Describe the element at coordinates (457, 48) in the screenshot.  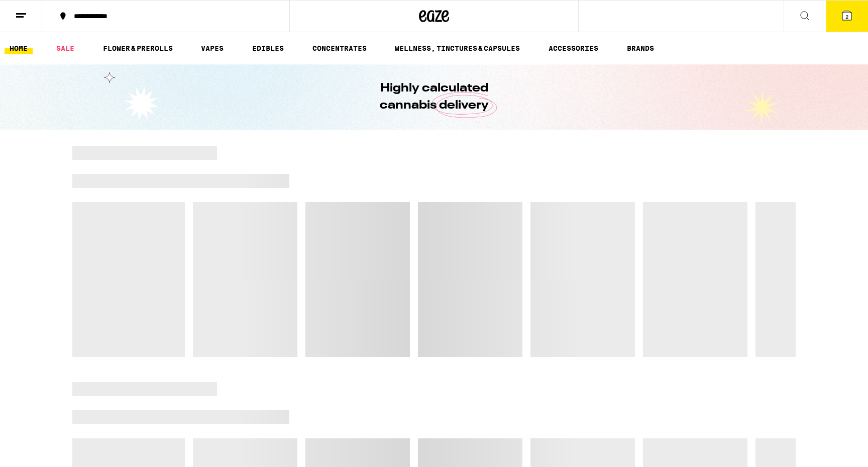
I see `a: WELLNESS, TINCTURES & CAPSULES` at that location.